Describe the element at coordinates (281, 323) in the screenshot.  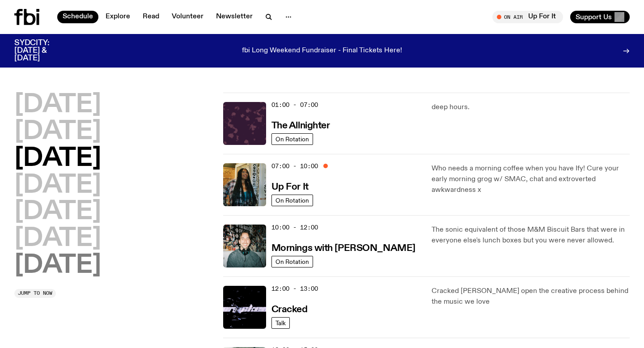
I see `span: Talk` at that location.